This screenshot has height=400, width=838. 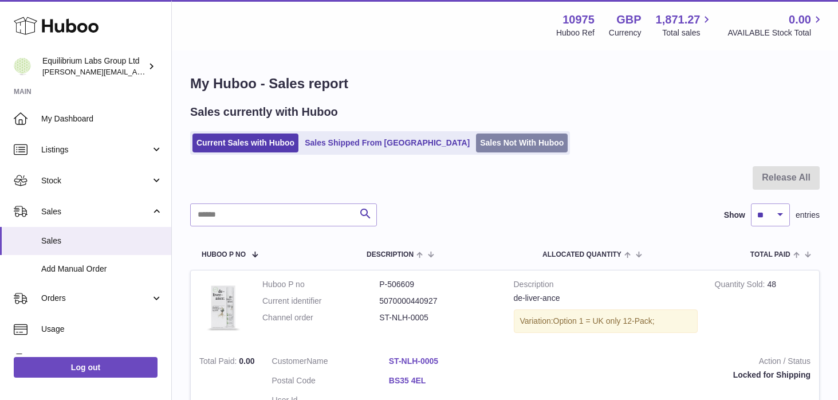 I want to click on img: 3PackDeliverance_Front.jpg, so click(x=222, y=307).